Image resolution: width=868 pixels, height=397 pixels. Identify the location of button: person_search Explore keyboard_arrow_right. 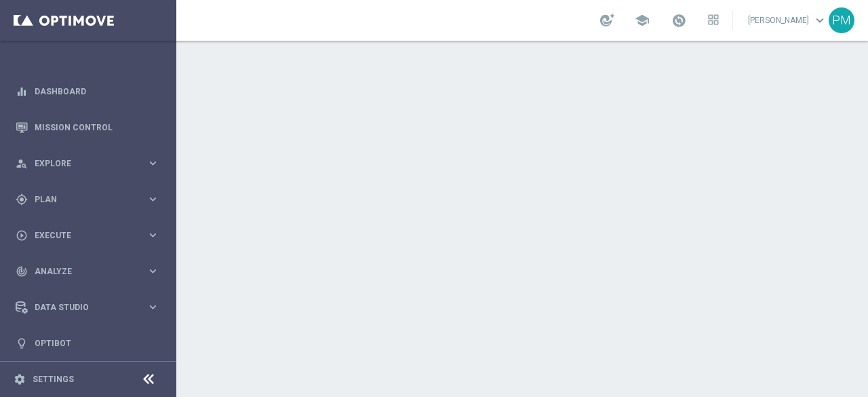
(87, 163).